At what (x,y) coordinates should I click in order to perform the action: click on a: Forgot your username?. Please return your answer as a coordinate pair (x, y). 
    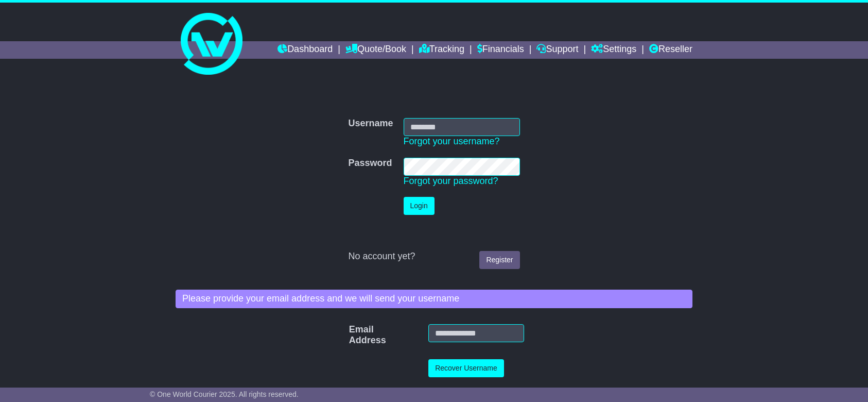
    Looking at the image, I should click on (452, 141).